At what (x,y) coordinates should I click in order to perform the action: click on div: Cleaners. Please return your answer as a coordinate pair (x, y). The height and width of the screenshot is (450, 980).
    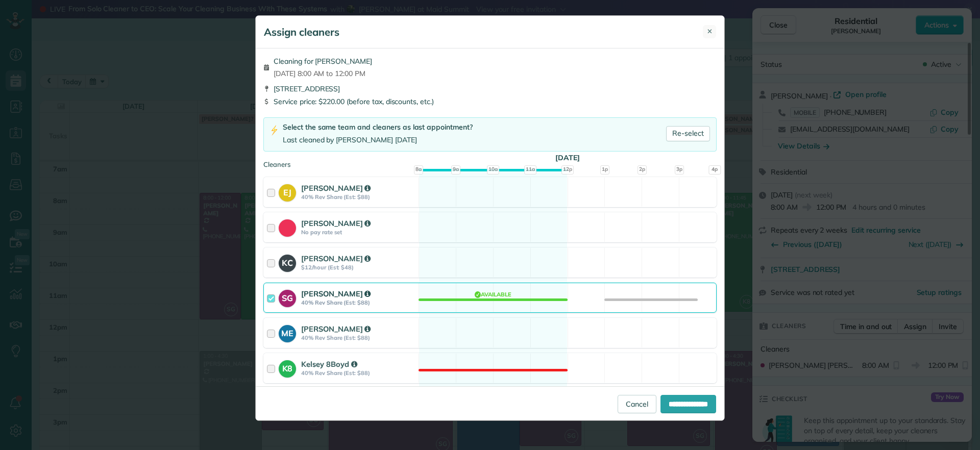
    Looking at the image, I should click on (490, 161).